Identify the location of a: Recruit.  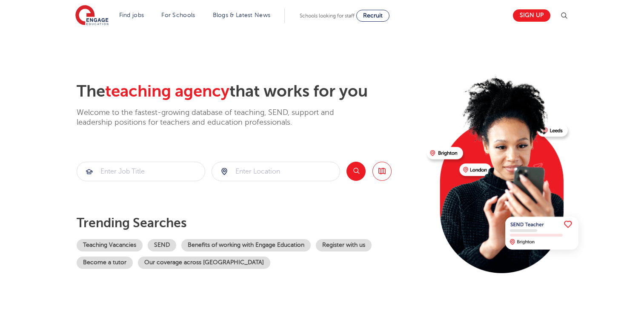
(373, 16).